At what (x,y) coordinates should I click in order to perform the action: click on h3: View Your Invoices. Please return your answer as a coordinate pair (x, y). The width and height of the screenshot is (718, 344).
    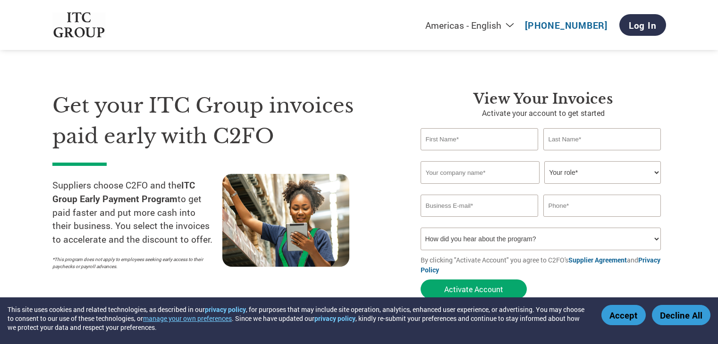
    Looking at the image, I should click on (543, 99).